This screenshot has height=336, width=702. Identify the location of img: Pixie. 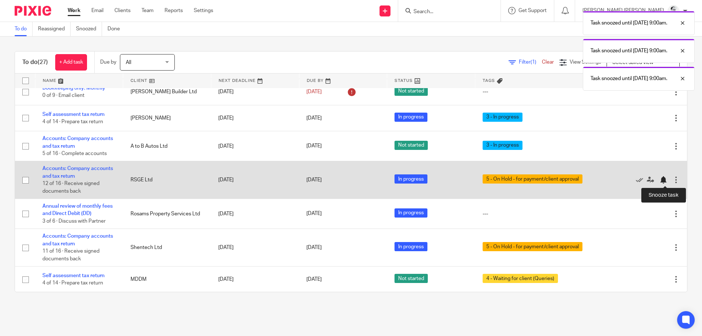
(33, 11).